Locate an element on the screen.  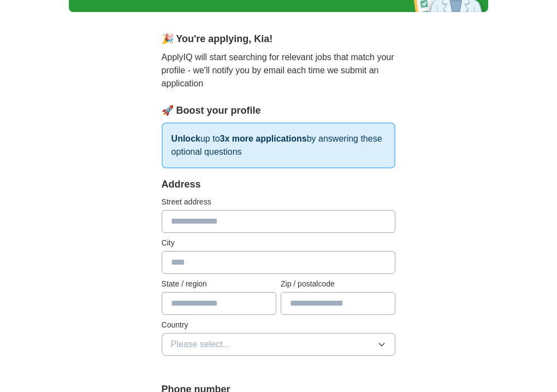
label: Country is located at coordinates (278, 324).